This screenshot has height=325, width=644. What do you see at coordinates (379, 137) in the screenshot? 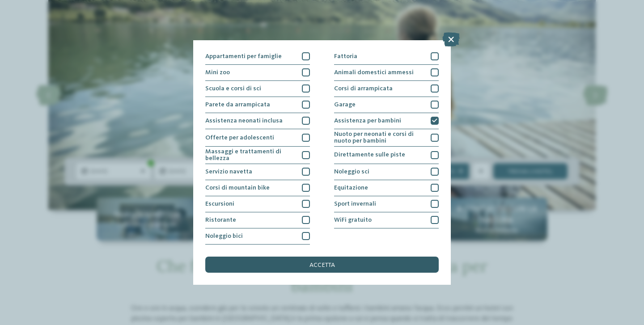
I see `span: Nuoto per neonati e corsi di nuoto per bambini` at bounding box center [379, 137].